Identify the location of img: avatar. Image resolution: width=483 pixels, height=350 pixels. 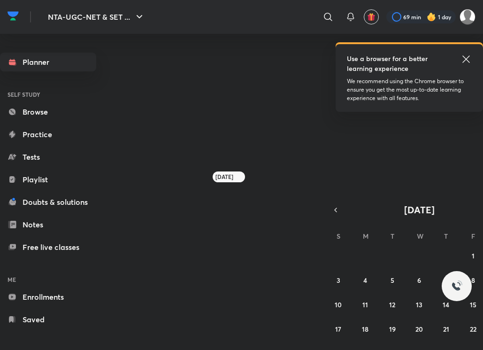
(371, 17).